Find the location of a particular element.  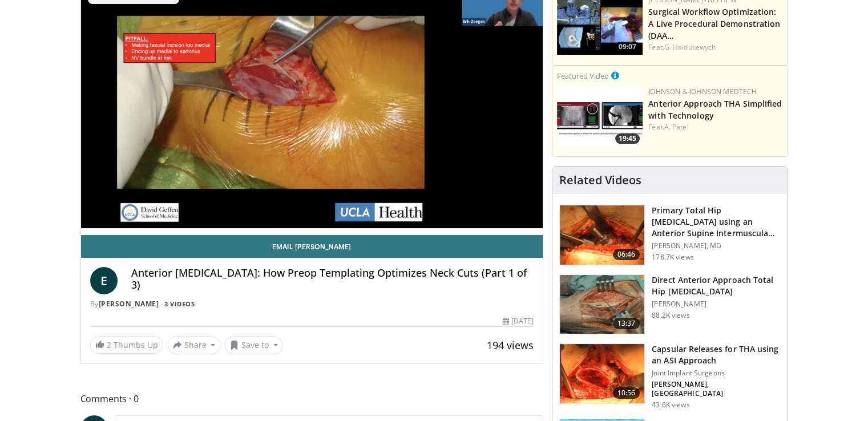

button: Save to is located at coordinates (254, 345).